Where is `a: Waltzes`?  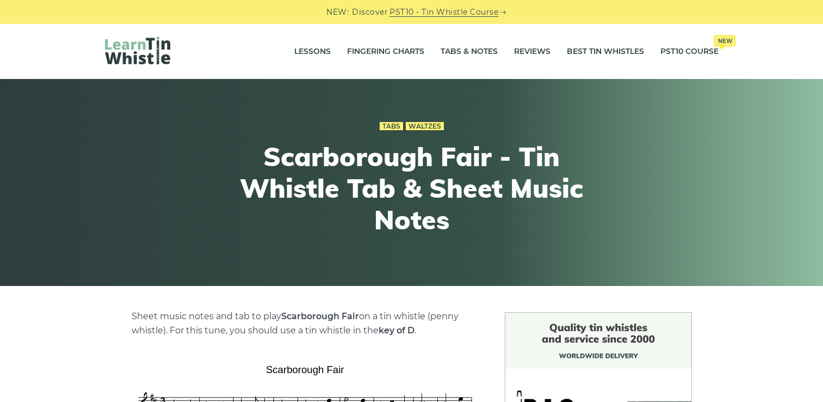
a: Waltzes is located at coordinates (425, 126).